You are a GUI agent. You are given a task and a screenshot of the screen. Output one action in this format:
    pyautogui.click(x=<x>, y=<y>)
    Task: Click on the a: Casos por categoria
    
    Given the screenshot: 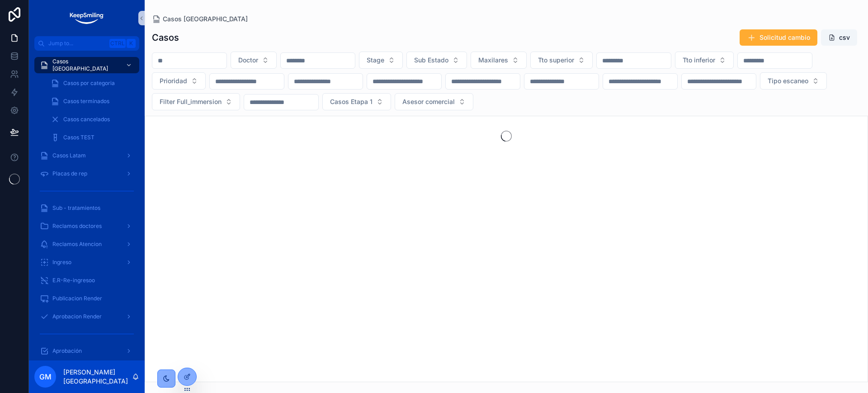 What is the action you would take?
    pyautogui.click(x=92, y=84)
    